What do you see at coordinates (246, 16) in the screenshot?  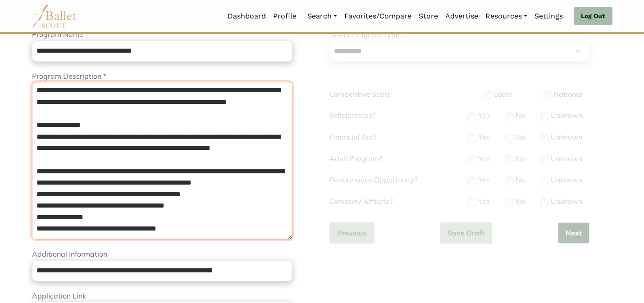 I see `a: Dashboard` at bounding box center [246, 16].